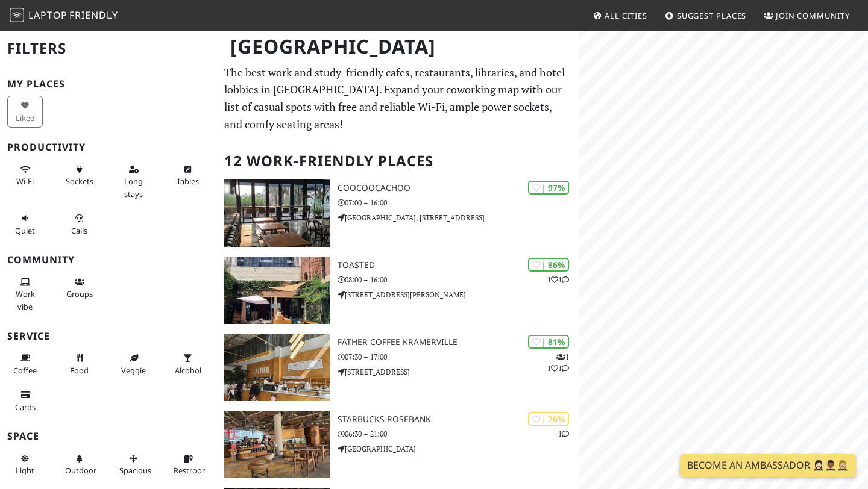 This screenshot has height=489, width=868. I want to click on img: Coocoocachoo, so click(277, 213).